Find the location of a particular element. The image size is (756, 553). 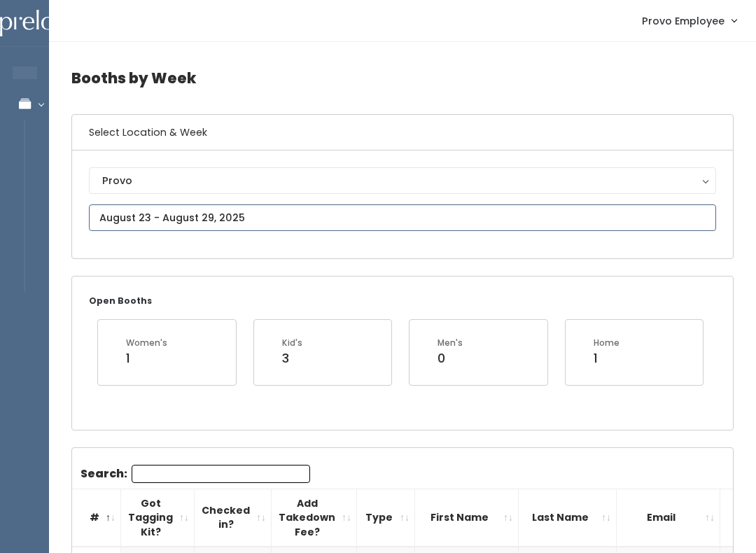

a: Provo Employee is located at coordinates (689, 20).